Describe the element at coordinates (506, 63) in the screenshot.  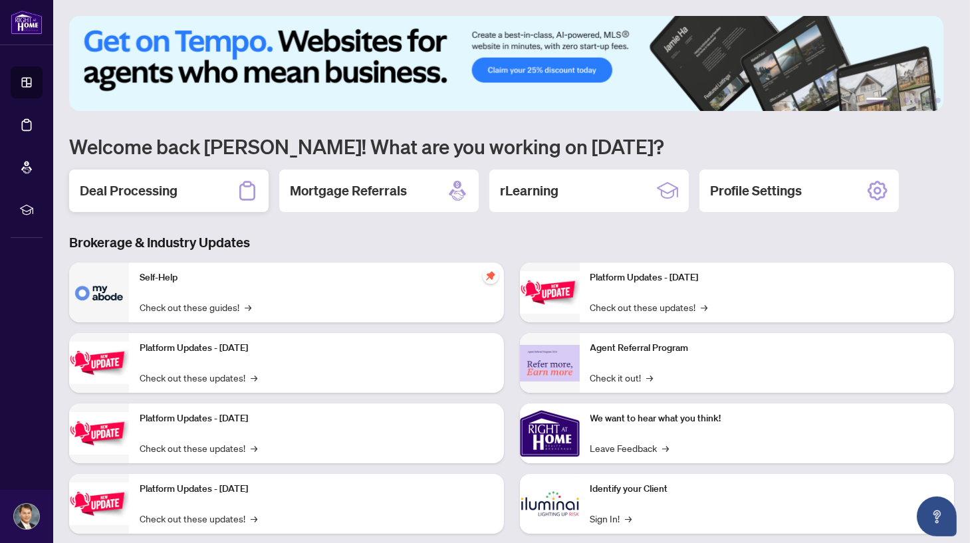
I see `img: Slide 0` at that location.